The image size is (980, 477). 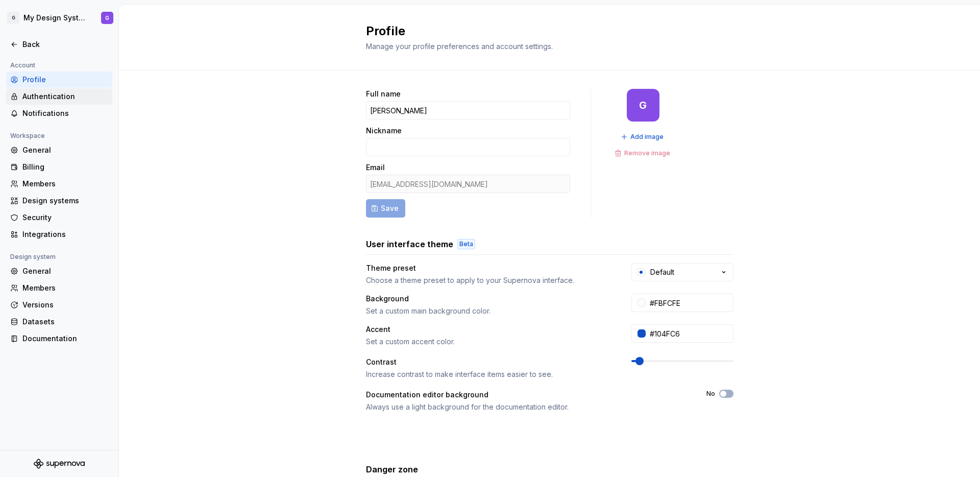 What do you see at coordinates (466, 244) in the screenshot?
I see `div: Beta` at bounding box center [466, 244].